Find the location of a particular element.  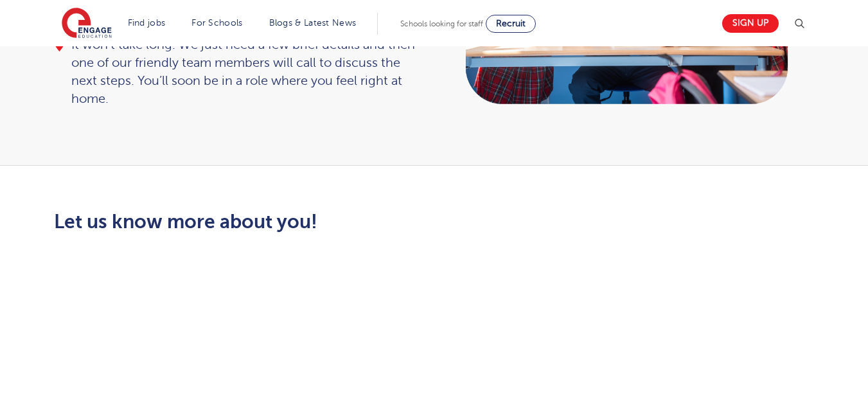

a: Recruit is located at coordinates (511, 24).